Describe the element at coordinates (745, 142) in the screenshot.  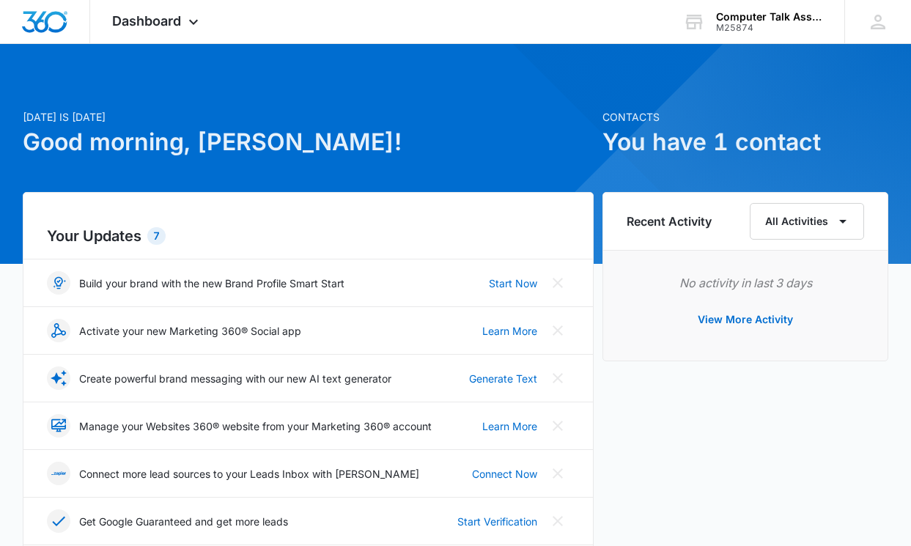
I see `h1: You have 1 contact` at that location.